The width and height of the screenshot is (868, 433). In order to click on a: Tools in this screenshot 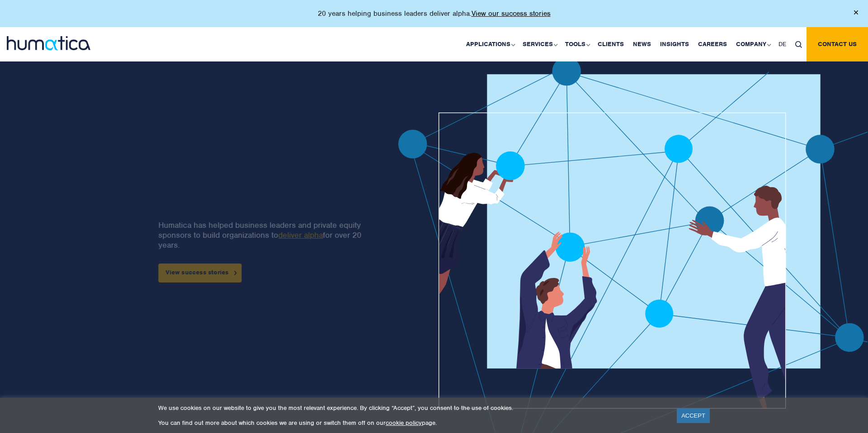, I will do `click(577, 44)`.